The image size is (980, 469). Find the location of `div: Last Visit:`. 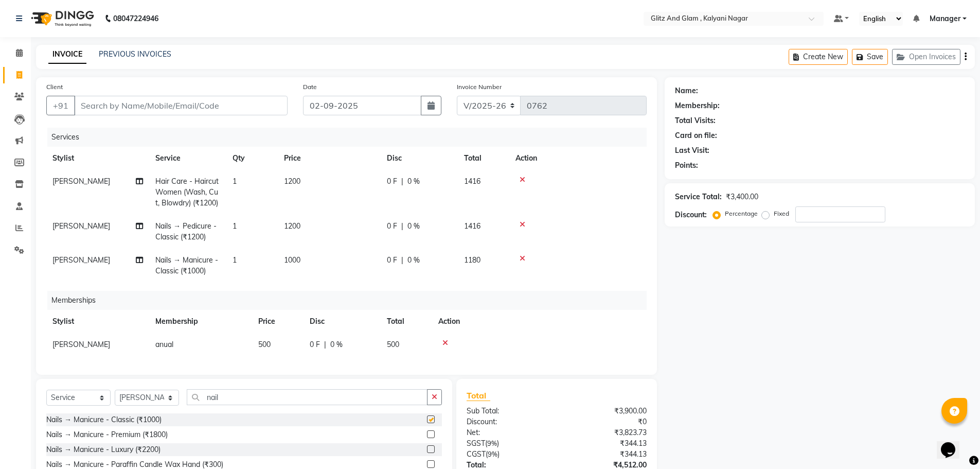

div: Last Visit: is located at coordinates (692, 150).